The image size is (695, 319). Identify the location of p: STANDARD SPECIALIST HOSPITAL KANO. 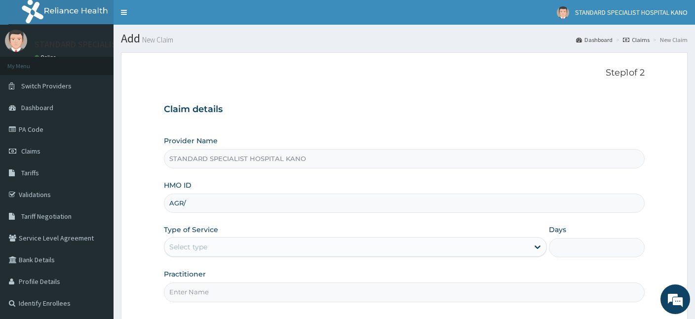
(110, 44).